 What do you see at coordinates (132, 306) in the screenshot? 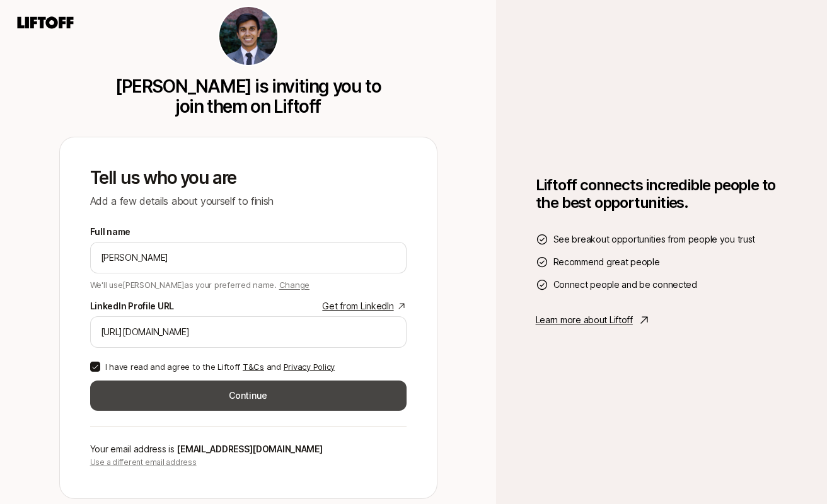
I see `div: LinkedIn Profile URL` at bounding box center [132, 306].